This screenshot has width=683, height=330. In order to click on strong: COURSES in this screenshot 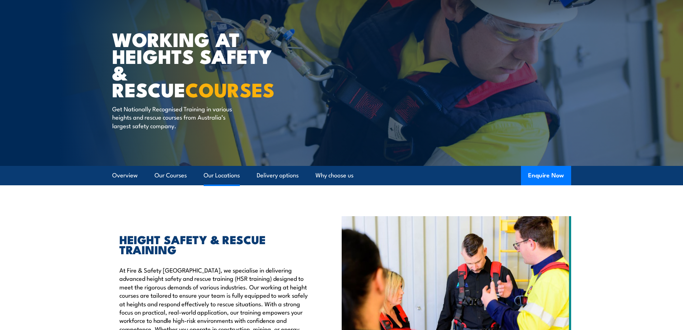, I will do `click(230, 89)`.